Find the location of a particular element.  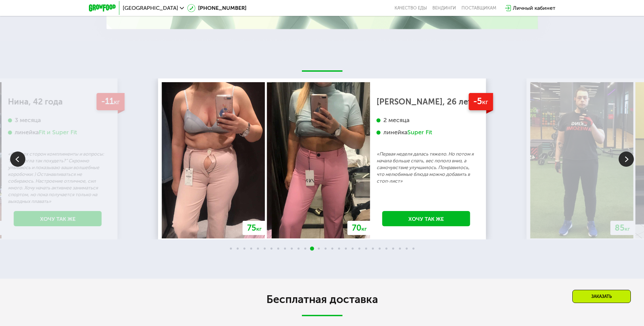

div: Личный кабинет is located at coordinates (535, 8).